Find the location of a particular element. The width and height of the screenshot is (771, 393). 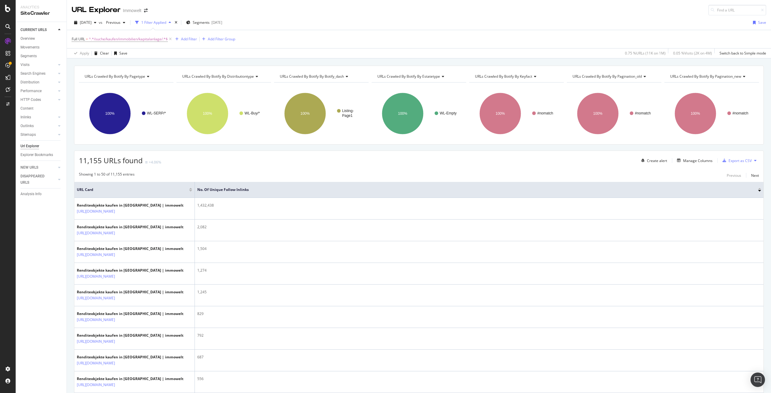

span: URLs Crawled By Botify By pagination_new is located at coordinates (705, 76).